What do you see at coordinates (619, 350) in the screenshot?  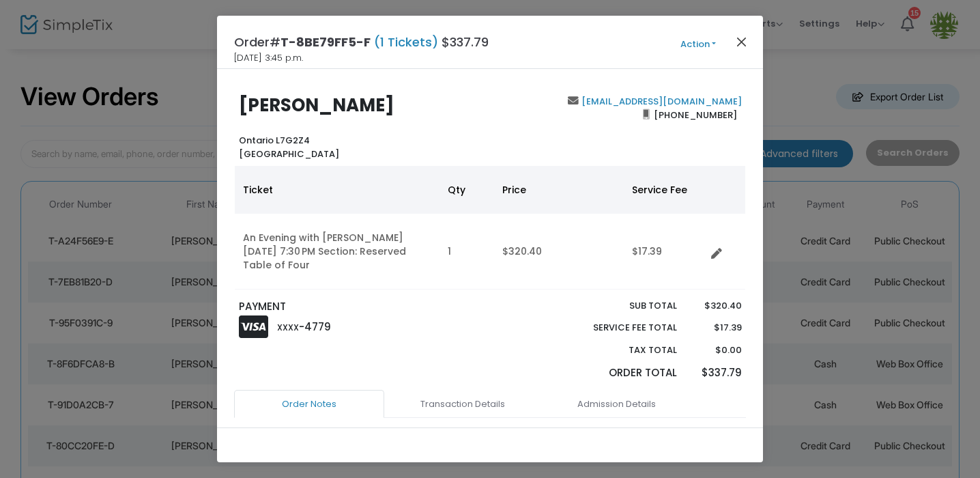 I see `p: Tax Total` at bounding box center [619, 350].